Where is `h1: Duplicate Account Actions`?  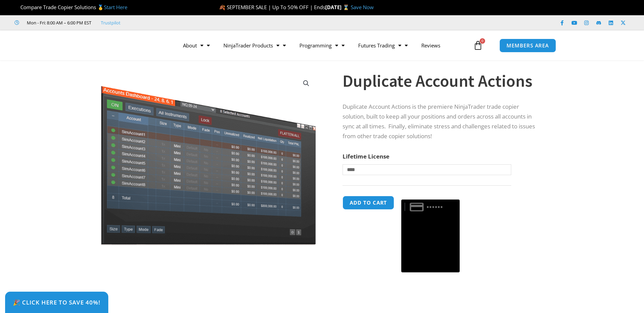 h1: Duplicate Account Actions is located at coordinates (441, 81).